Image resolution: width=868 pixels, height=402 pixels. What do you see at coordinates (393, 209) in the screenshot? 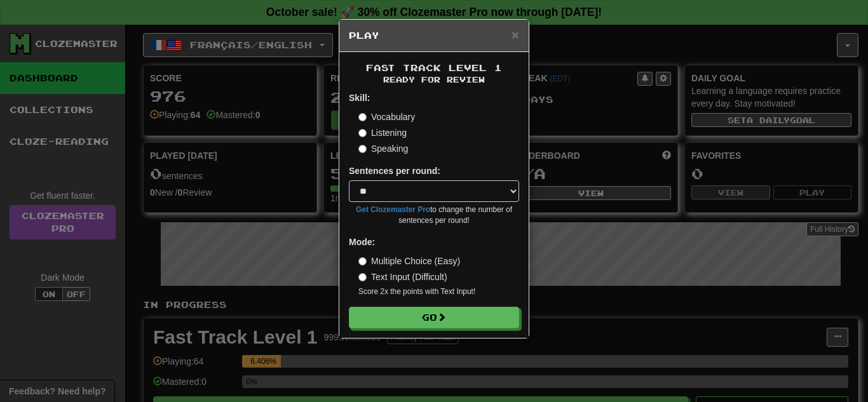
I see `a: Get Clozemaster Pro` at bounding box center [393, 209].